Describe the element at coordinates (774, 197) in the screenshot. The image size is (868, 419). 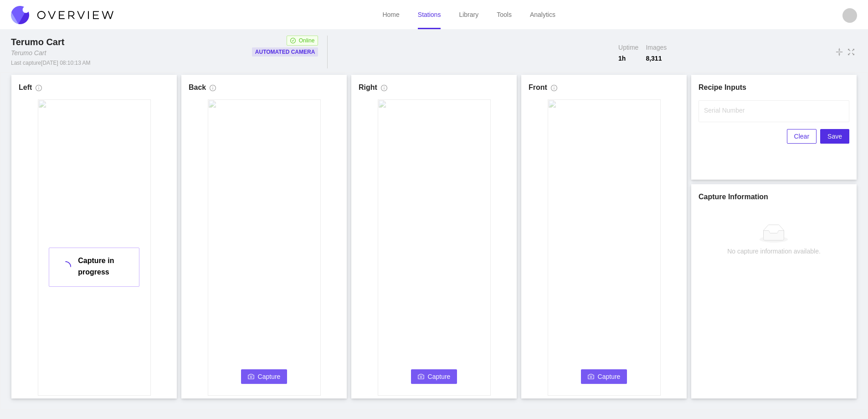
I see `h1: Capture Information` at that location.